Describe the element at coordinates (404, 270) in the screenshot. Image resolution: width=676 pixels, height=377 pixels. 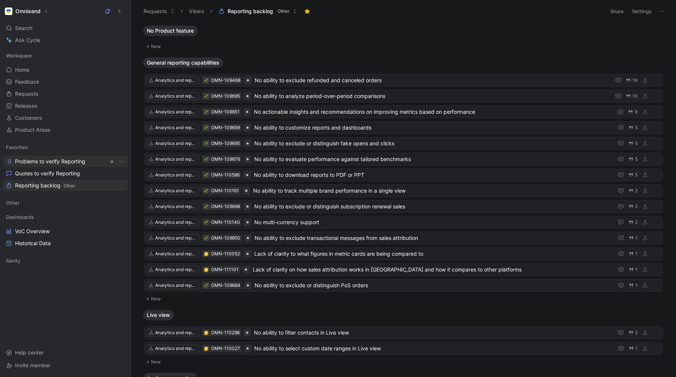
I see `a: Analytics and reports🤔OMN-111101Lack of clarity on how sales attribution works in [GEOGRAPHIC_DAT...` at that location.